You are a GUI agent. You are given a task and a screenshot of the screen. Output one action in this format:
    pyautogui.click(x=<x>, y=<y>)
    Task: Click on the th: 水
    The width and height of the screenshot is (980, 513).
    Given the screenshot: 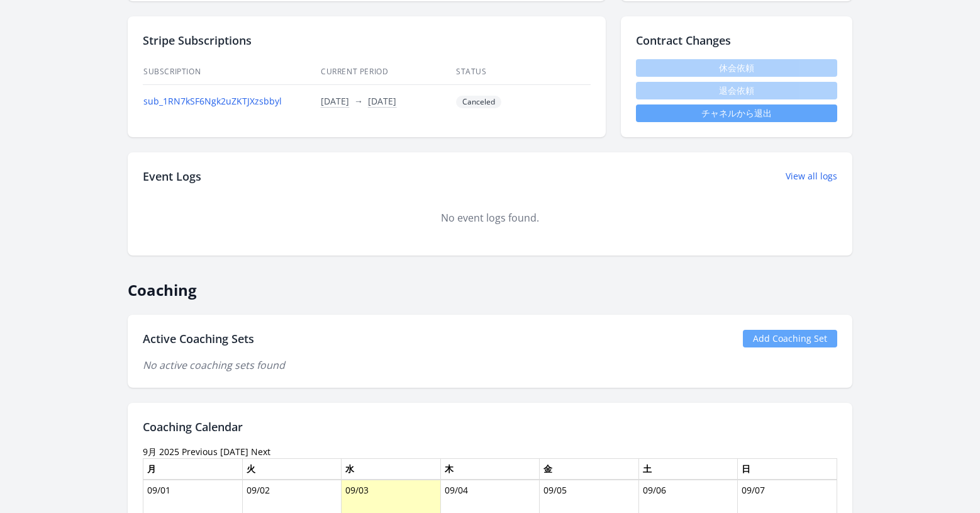 What is the action you would take?
    pyautogui.click(x=391, y=469)
    